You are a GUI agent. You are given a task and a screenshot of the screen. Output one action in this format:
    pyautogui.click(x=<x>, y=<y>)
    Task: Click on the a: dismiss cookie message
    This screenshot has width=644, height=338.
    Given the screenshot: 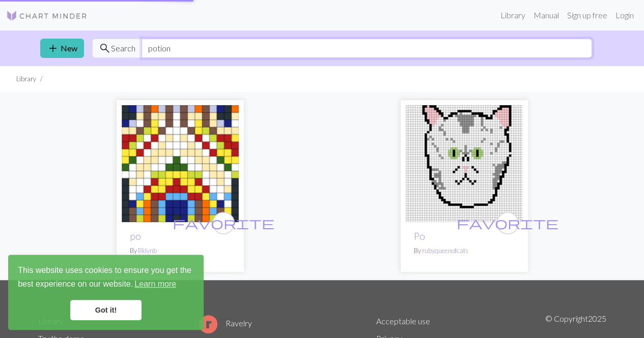 What is the action you would take?
    pyautogui.click(x=106, y=310)
    